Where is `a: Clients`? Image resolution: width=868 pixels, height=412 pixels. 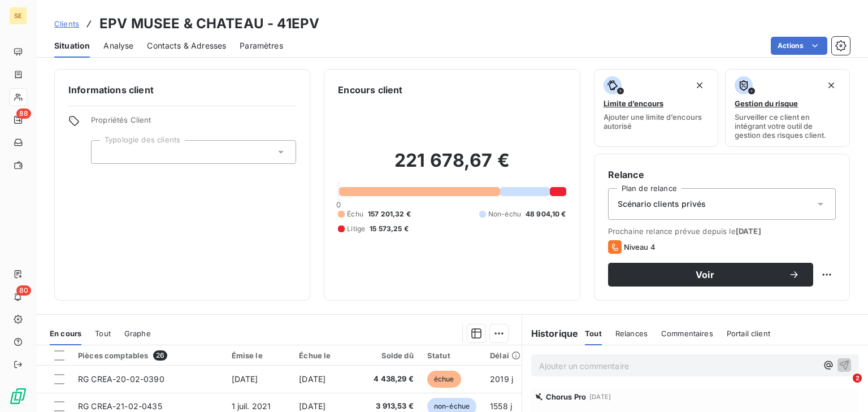 a: Clients is located at coordinates (67, 24).